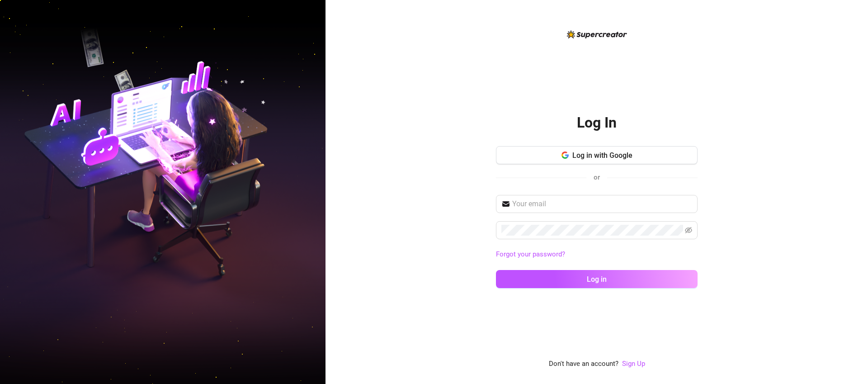  What do you see at coordinates (602, 155) in the screenshot?
I see `span: Log in with Google` at bounding box center [602, 155].